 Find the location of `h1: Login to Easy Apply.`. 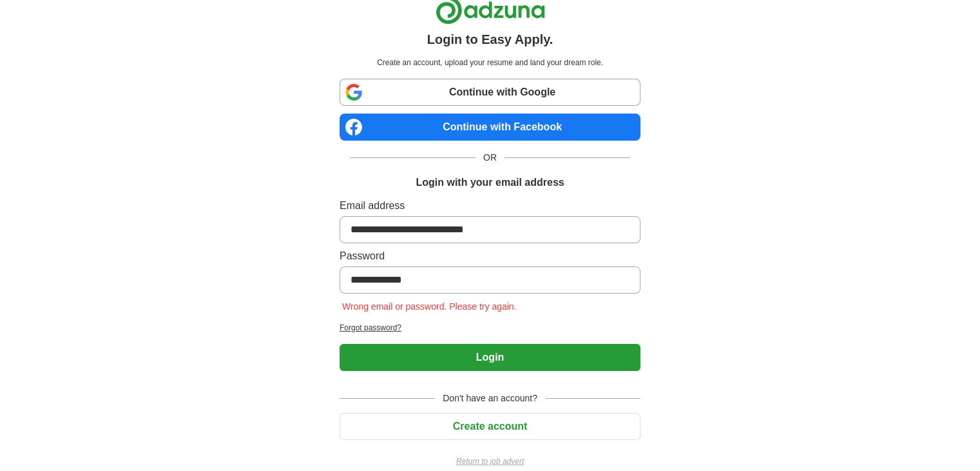

h1: Login to Easy Apply. is located at coordinates (490, 39).